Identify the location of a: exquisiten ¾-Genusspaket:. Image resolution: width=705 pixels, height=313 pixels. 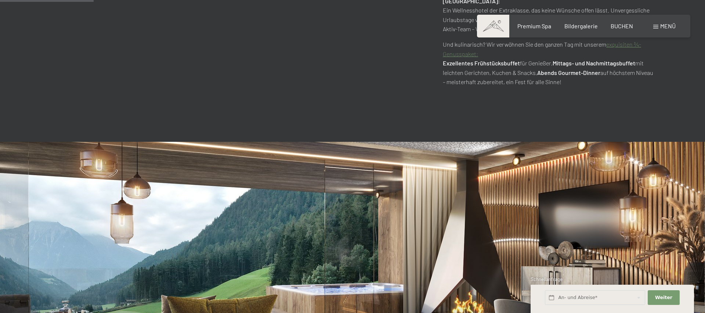
(542, 49).